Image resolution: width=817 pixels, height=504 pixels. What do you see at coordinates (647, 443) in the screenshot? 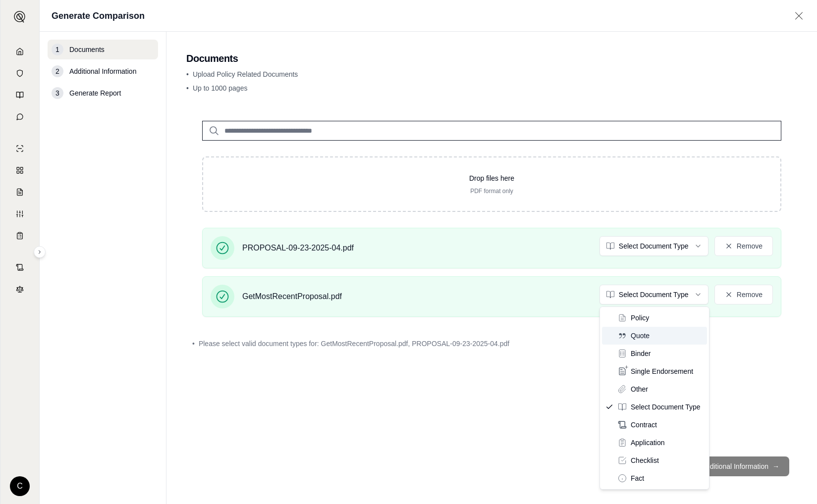
I see `span: Application` at bounding box center [647, 443].